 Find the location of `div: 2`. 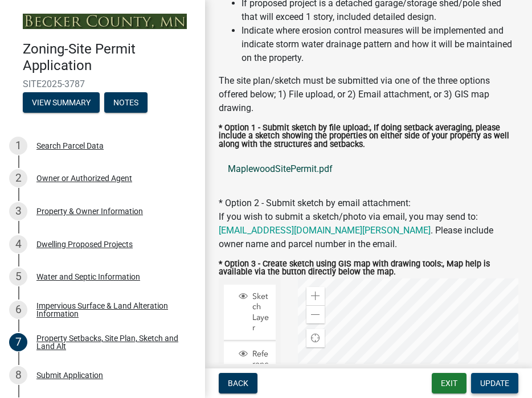

div: 2 is located at coordinates (18, 179).